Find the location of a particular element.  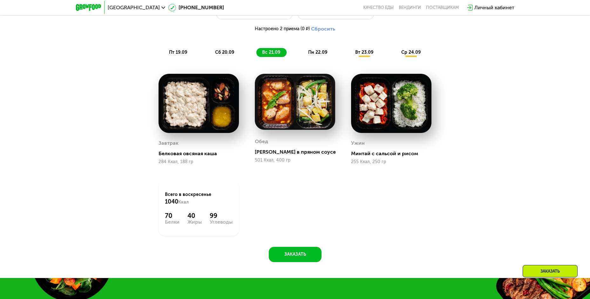

span: Ккал is located at coordinates (183, 202).